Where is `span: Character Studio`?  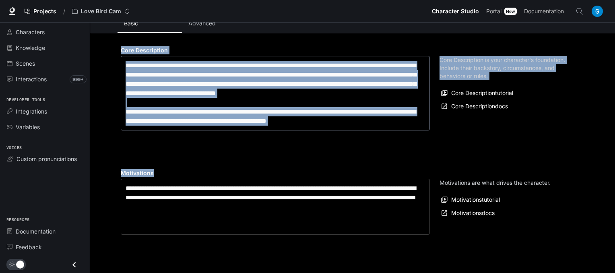
span: Character Studio is located at coordinates (455, 11).